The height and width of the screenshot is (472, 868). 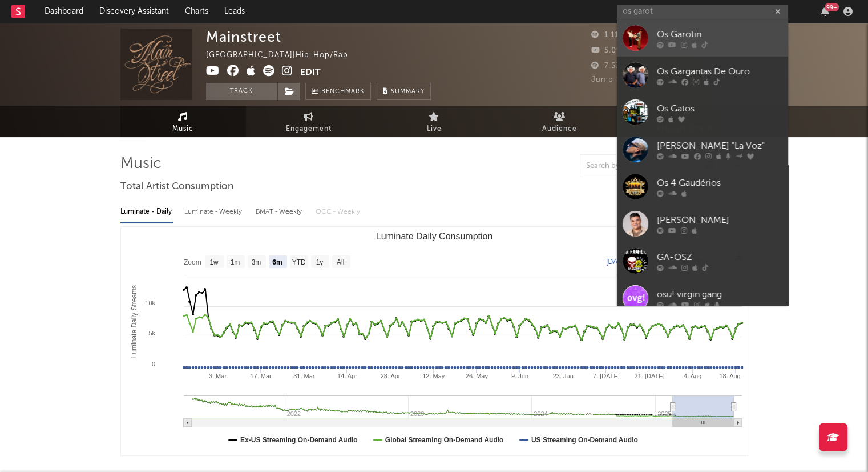 I want to click on div: Os Gargantas De Ouro, so click(x=719, y=71).